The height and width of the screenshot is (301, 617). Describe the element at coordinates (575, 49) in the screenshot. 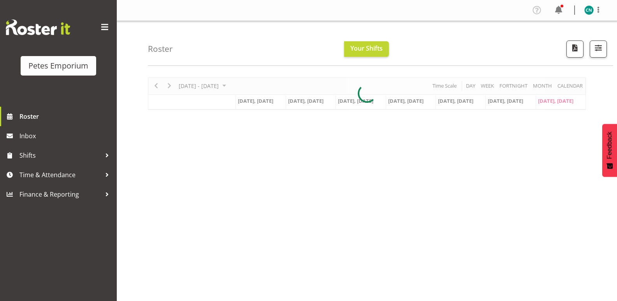

I see `button: Download a PDF of the roster according to the set date range.` at that location.